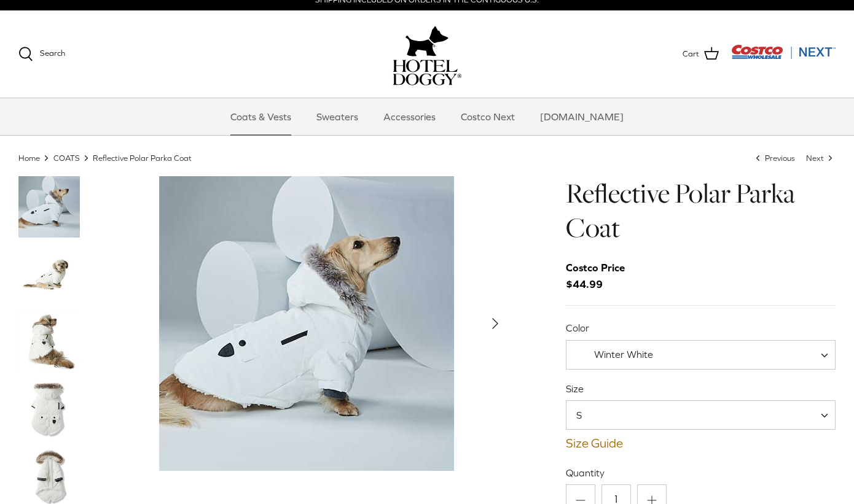  Describe the element at coordinates (142, 157) in the screenshot. I see `a: Reflective Polar Parka Coat` at that location.